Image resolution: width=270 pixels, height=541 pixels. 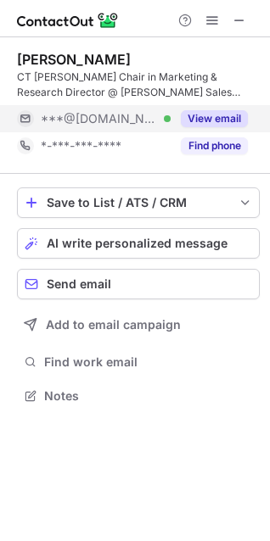 What do you see at coordinates (138, 396) in the screenshot?
I see `button: Notes` at bounding box center [138, 396].